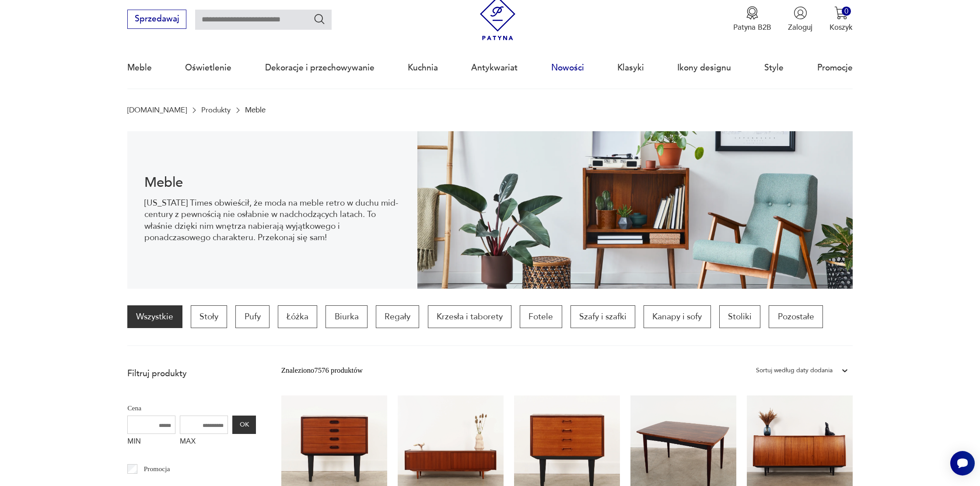 The height and width of the screenshot is (486, 980). What do you see at coordinates (469, 317) in the screenshot?
I see `a: Krzesła i taborety` at bounding box center [469, 317].